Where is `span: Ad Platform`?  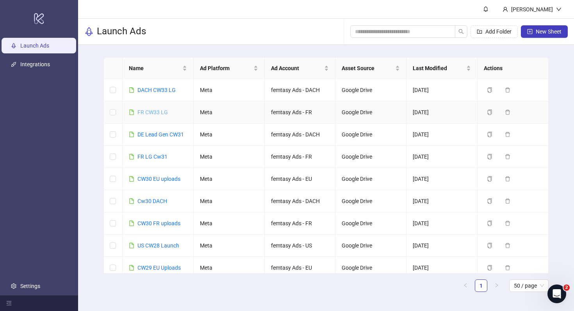 span: Ad Platform is located at coordinates (226, 68).